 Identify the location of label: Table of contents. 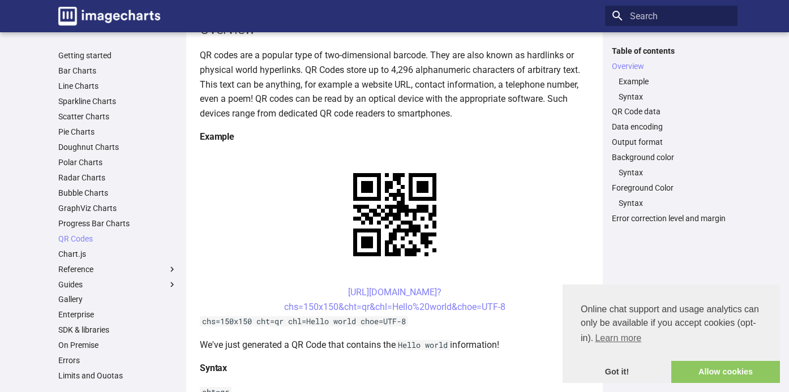
(672, 51).